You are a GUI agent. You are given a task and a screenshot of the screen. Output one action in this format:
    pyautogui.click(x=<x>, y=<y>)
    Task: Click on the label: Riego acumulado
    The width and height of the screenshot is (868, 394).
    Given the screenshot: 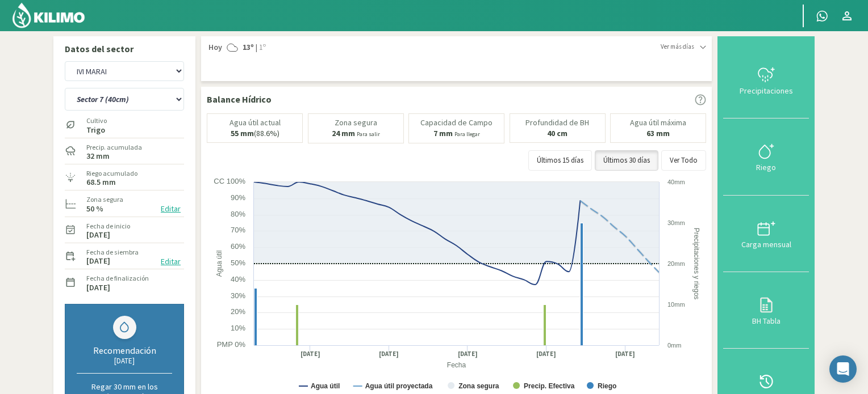 What is the action you would take?
    pyautogui.click(x=112, y=174)
    